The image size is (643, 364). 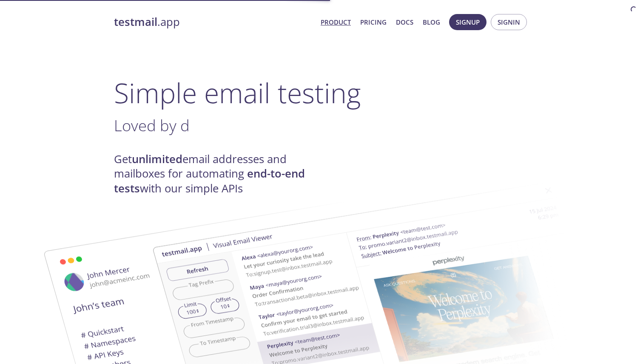 I want to click on button: Signin, so click(x=509, y=22).